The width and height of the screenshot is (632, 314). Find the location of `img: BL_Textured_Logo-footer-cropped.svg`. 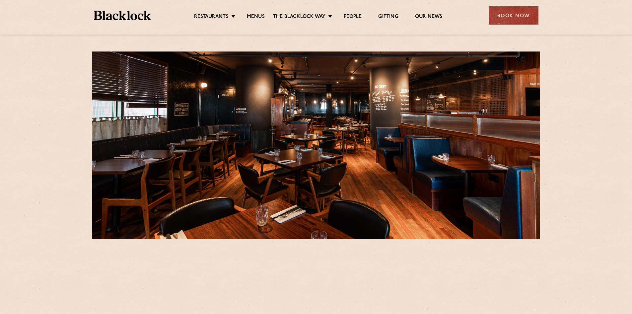

img: BL_Textured_Logo-footer-cropped.svg is located at coordinates (122, 15).